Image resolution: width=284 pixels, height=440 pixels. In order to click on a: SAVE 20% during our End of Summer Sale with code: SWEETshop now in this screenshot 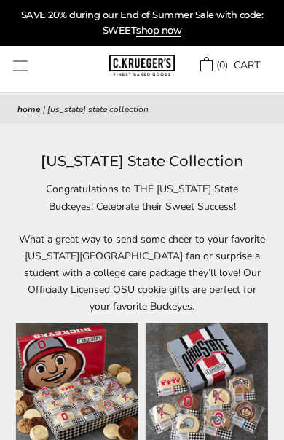, I will do `click(142, 23)`.